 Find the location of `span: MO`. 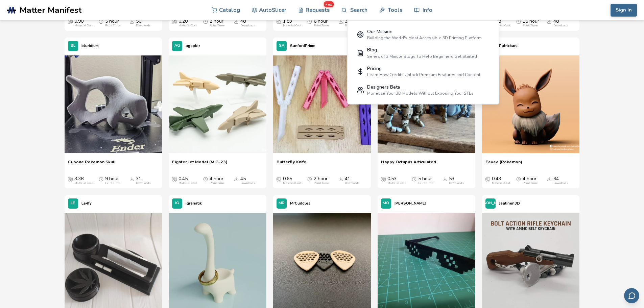

span: MO is located at coordinates (386, 203).